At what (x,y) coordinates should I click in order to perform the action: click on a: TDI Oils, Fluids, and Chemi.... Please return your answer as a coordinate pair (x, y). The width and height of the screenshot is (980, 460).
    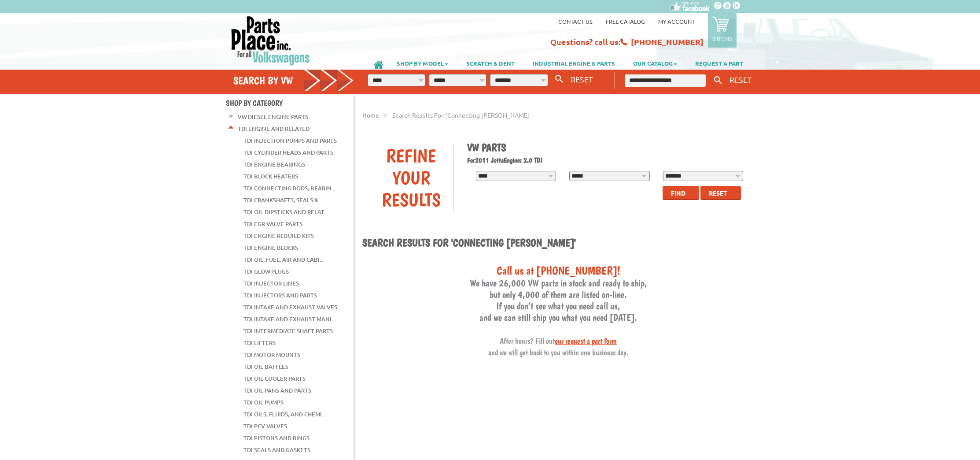
    Looking at the image, I should click on (284, 414).